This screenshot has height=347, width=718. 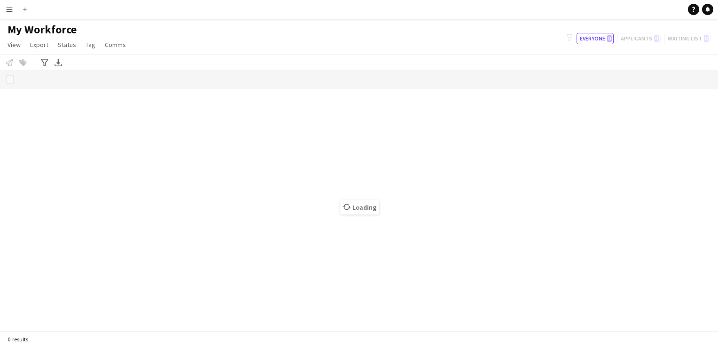 What do you see at coordinates (90, 45) in the screenshot?
I see `a: Tag` at bounding box center [90, 45].